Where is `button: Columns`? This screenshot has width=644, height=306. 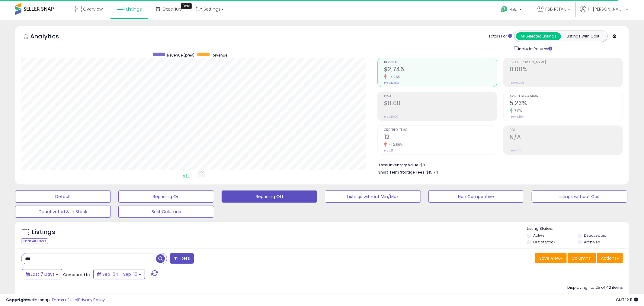
button: Columns is located at coordinates (582, 258).